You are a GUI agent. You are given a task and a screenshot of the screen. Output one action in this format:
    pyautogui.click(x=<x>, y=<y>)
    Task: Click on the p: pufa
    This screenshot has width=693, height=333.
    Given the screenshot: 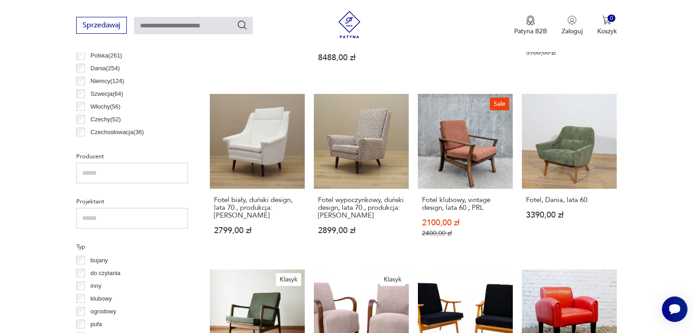 What is the action you would take?
    pyautogui.click(x=96, y=324)
    